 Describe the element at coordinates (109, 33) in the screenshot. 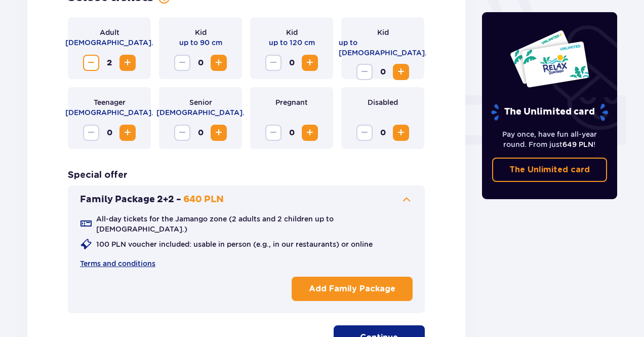

I see `p: Adult` at that location.